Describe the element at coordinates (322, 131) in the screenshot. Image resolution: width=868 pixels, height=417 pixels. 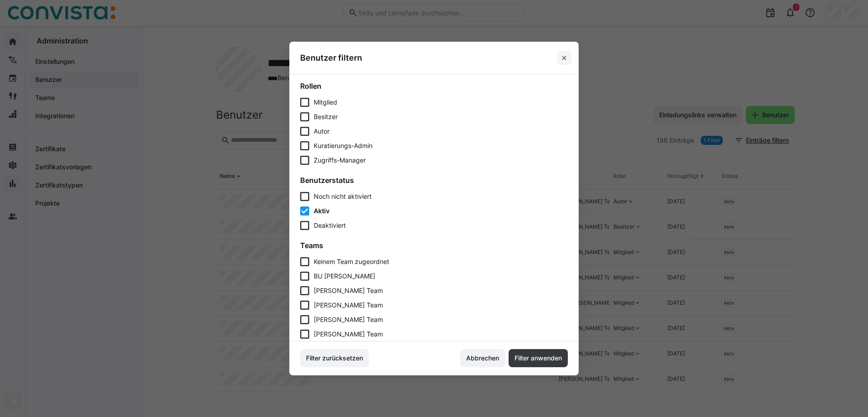
I see `div: Autor` at that location.